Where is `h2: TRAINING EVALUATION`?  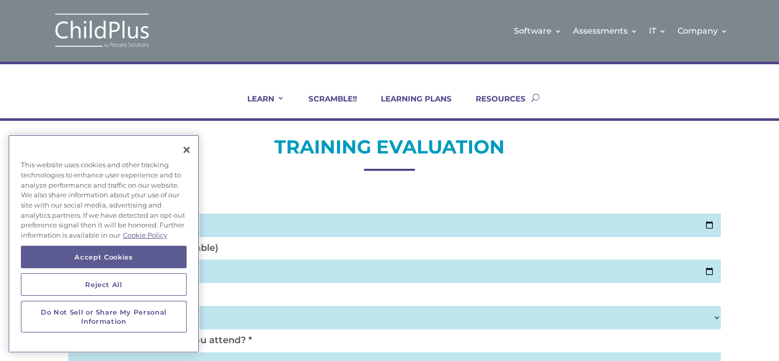
h2: TRAINING EVALUATION is located at coordinates (389, 149).